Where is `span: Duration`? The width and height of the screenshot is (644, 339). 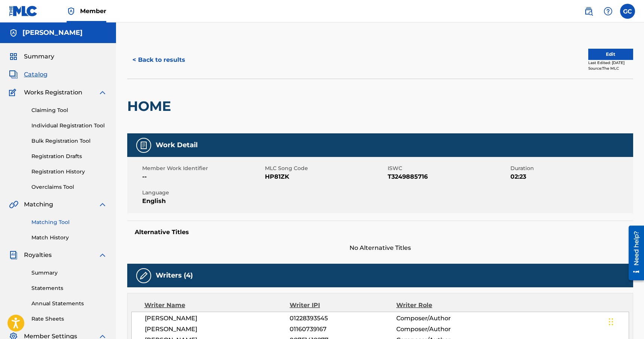
span: Duration is located at coordinates (571, 168).